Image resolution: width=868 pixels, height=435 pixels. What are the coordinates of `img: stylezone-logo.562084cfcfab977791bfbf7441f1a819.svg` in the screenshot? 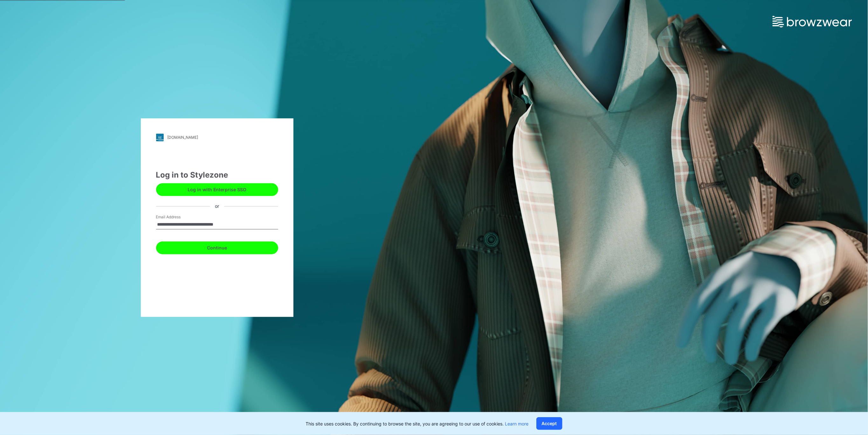 It's located at (160, 137).